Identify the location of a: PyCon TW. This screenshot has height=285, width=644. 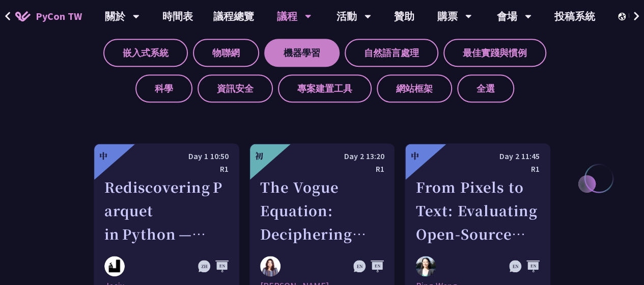
(48, 16).